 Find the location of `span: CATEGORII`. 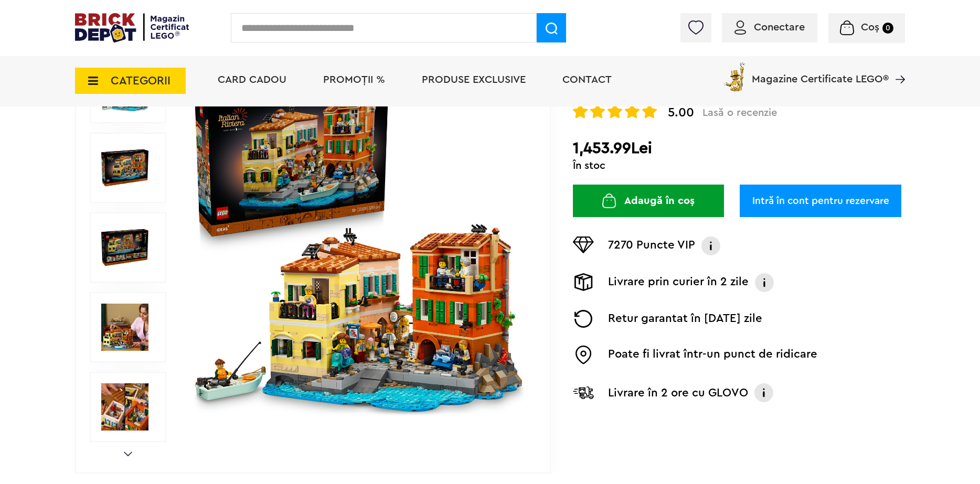

span: CATEGORII is located at coordinates (141, 81).